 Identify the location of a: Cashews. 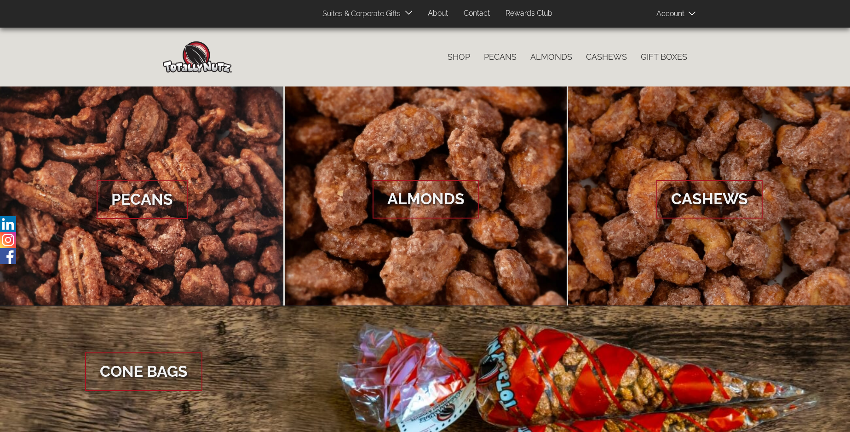
(606, 57).